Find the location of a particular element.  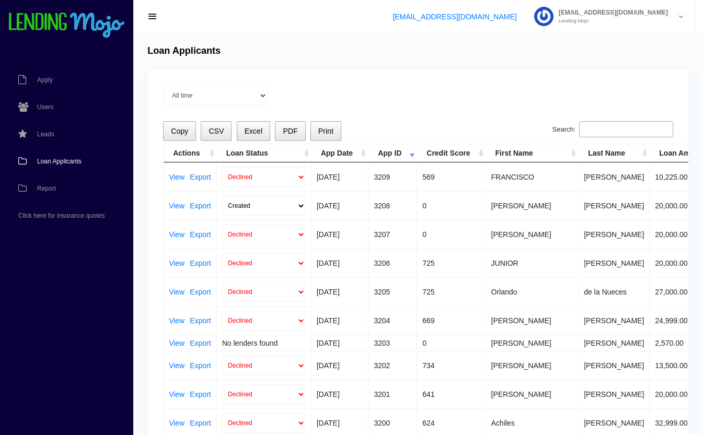

button: CSV is located at coordinates (216, 131).